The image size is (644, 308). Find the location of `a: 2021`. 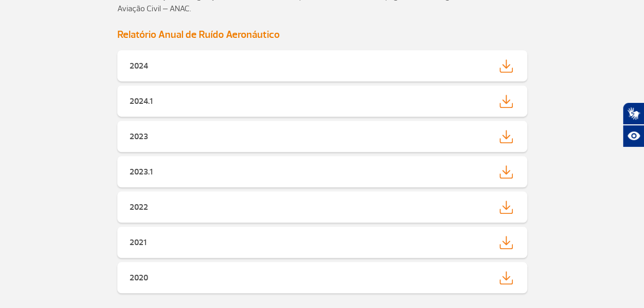

a: 2021 is located at coordinates (322, 242).